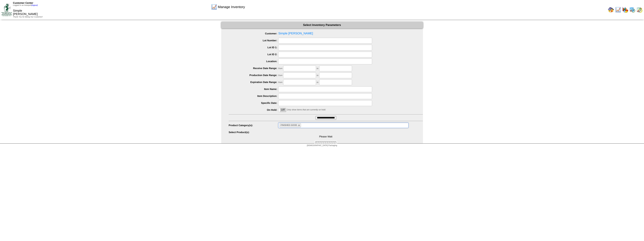  Describe the element at coordinates (326, 137) in the screenshot. I see `div: Please Wait` at that location.